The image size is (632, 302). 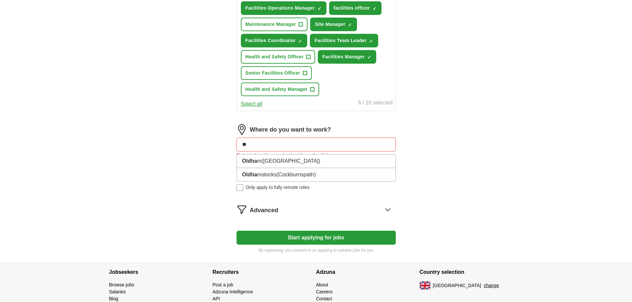 I want to click on a: API, so click(x=216, y=299).